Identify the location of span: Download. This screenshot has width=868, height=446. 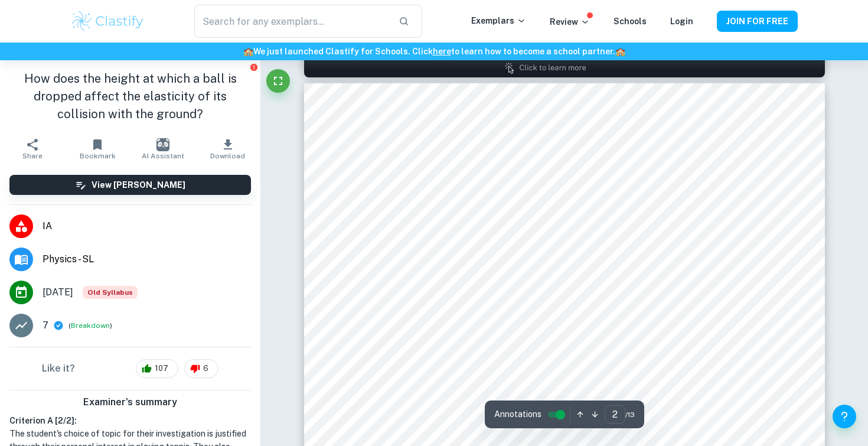
(227, 156).